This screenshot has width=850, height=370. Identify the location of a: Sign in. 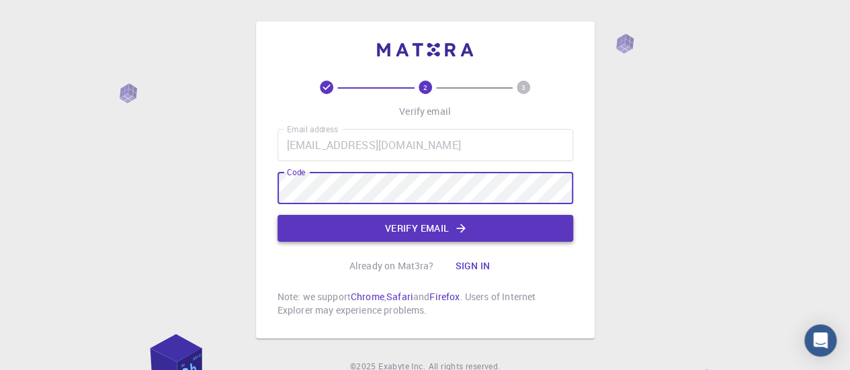
(472, 266).